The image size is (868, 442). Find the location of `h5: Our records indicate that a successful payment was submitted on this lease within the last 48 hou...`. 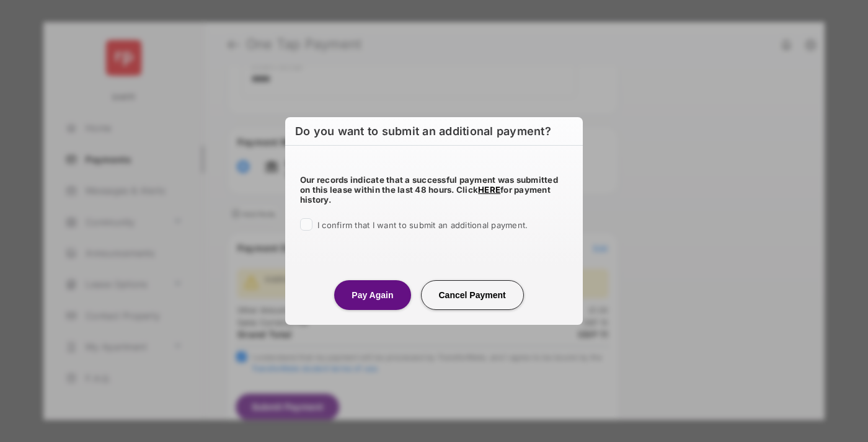

h5: Our records indicate that a successful payment was submitted on this lease within the last 48 hou... is located at coordinates (434, 190).